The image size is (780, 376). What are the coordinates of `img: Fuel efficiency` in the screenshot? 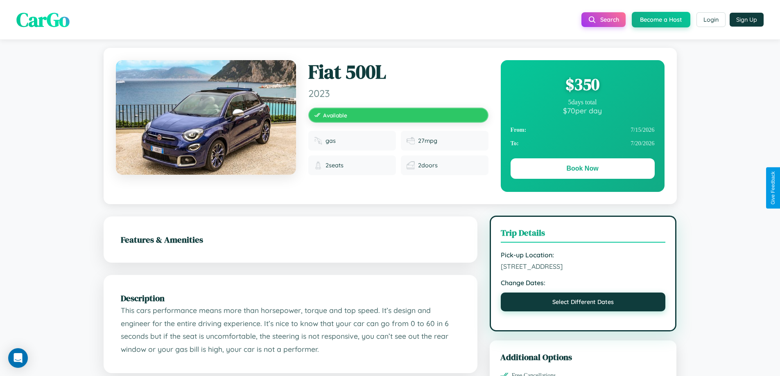 It's located at (411, 141).